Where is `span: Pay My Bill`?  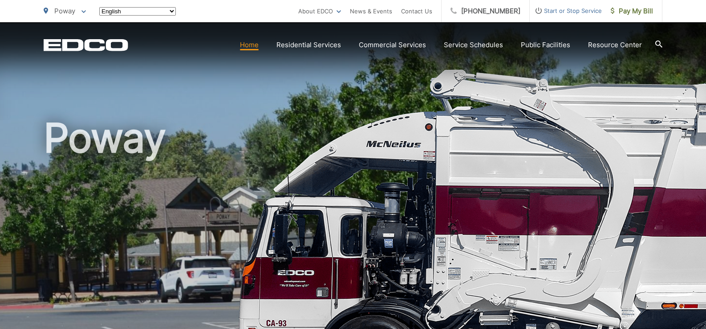
span: Pay My Bill is located at coordinates (631, 11).